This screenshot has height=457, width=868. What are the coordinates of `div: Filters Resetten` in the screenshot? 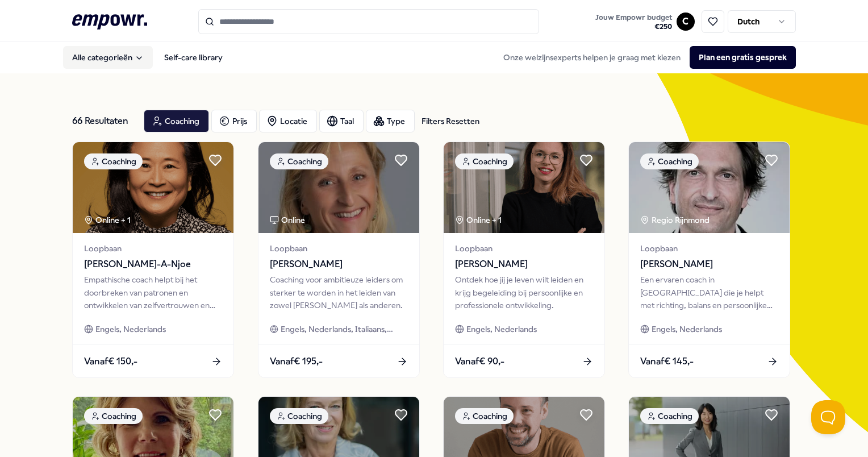 It's located at (451, 121).